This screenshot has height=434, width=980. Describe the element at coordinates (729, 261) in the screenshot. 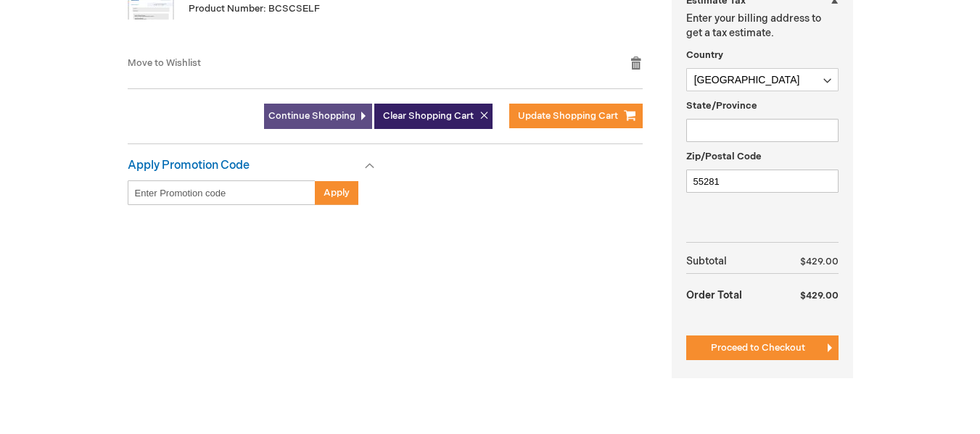

I see `th: Subtotal` at that location.